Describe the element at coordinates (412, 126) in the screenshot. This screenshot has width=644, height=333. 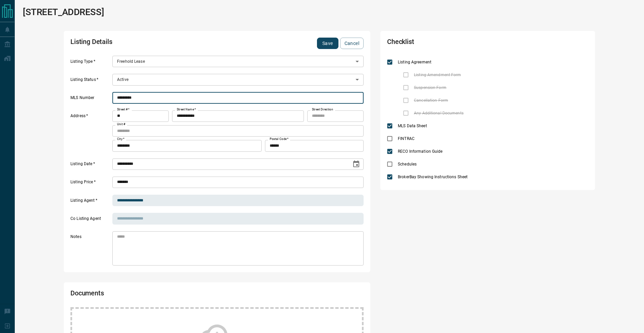
I see `span: MLS Data Sheet` at that location.